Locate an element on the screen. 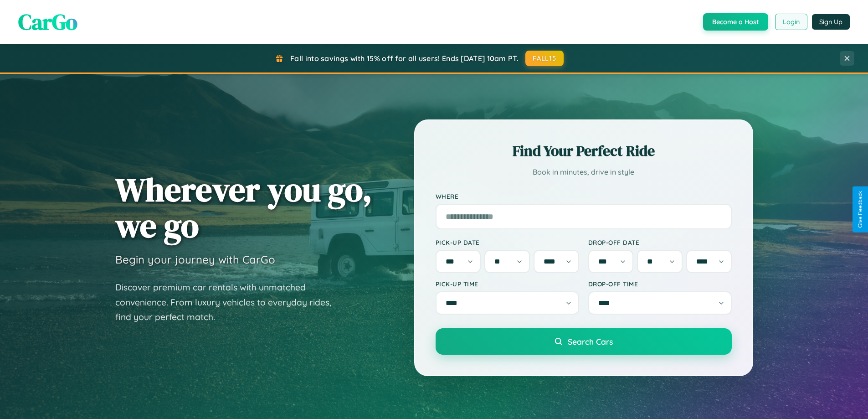 This screenshot has height=419, width=868. h3: Begin your journey with CarGo is located at coordinates (195, 259).